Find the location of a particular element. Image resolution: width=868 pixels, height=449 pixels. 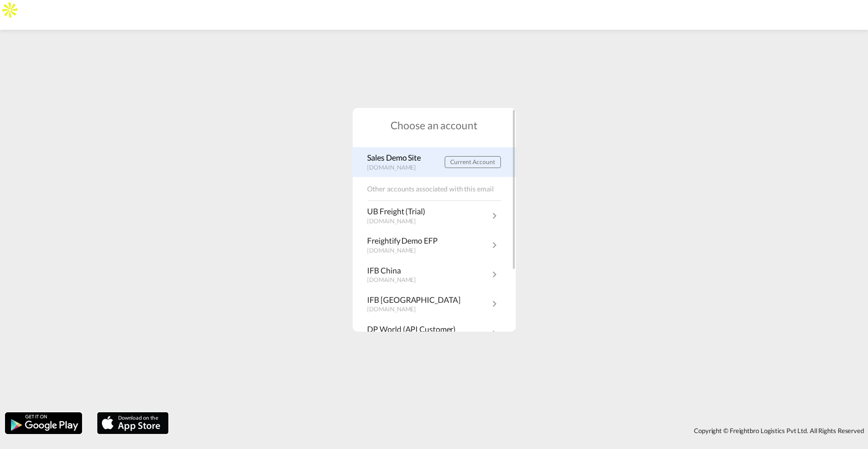

p: Sales Demo Site is located at coordinates (397, 158).